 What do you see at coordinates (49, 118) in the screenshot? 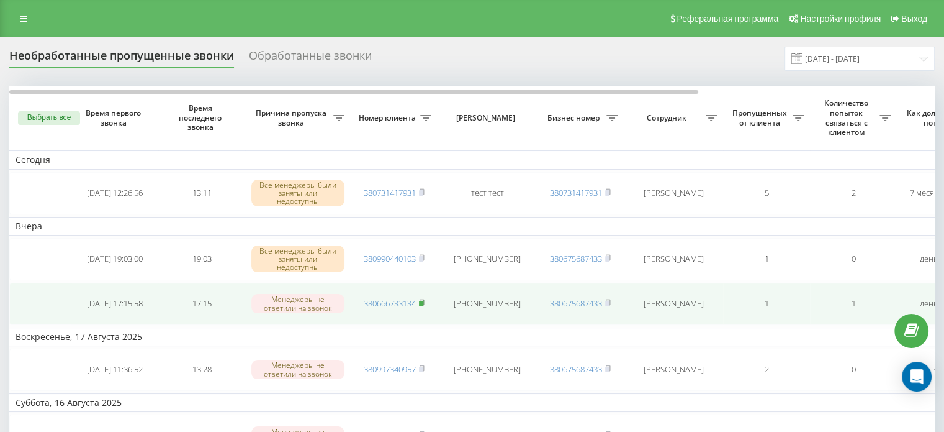
I see `button: Выбрать все` at bounding box center [49, 118].